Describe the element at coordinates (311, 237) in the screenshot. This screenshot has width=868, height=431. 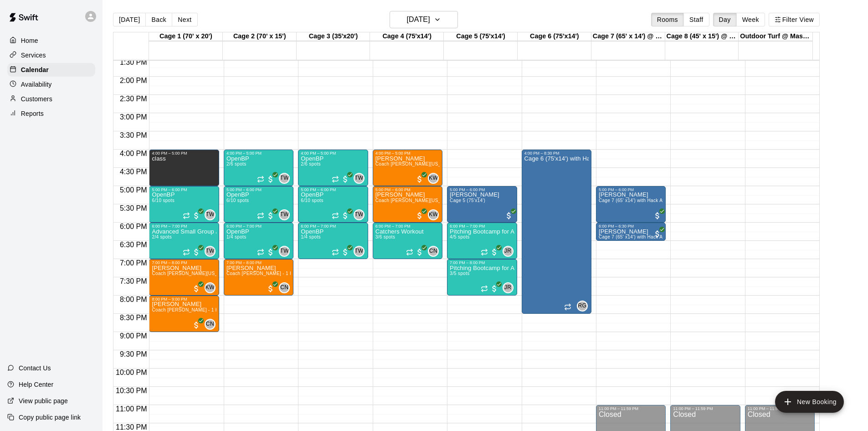
I see `span: 1/4 spots filled` at that location.